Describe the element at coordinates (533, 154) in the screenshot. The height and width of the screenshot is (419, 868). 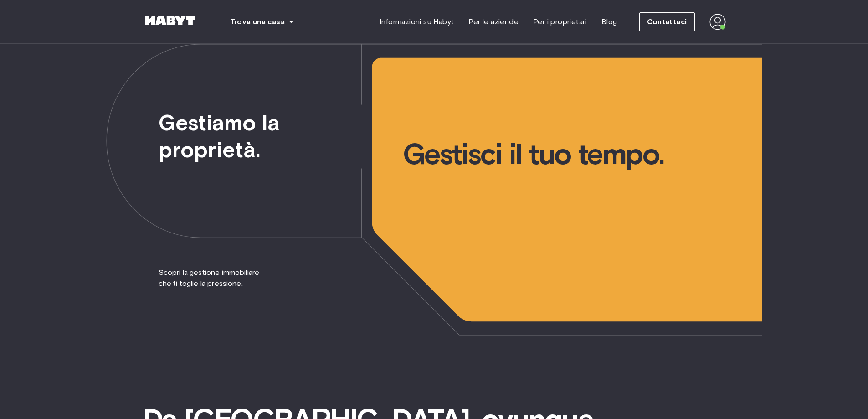
I see `font: Gestisci il tuo tempo.` at that location.